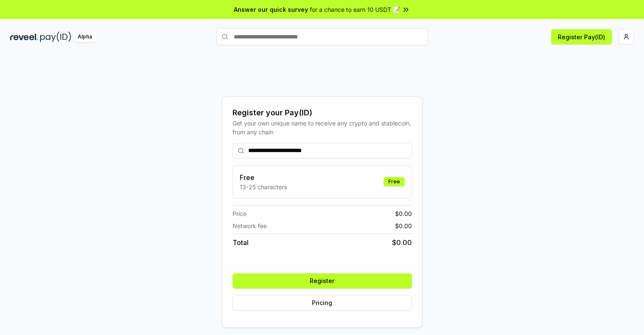 The height and width of the screenshot is (335, 644). I want to click on span: Answer our quick survey, so click(271, 9).